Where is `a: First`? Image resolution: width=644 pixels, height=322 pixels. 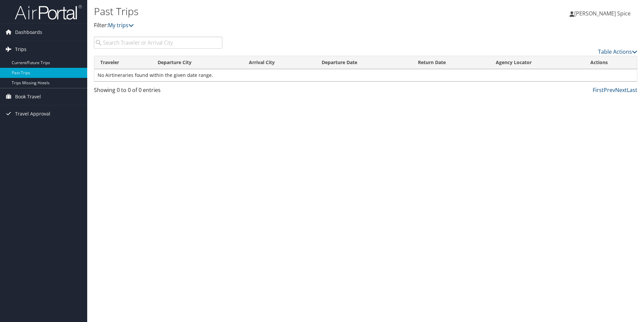
a: First is located at coordinates (598, 90).